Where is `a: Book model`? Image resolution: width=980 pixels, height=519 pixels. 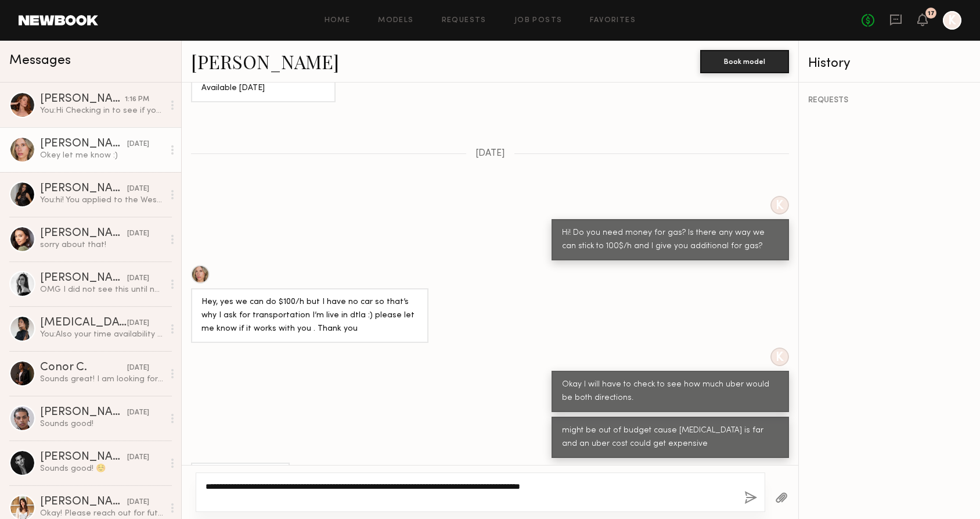 a: Book model is located at coordinates (744, 60).